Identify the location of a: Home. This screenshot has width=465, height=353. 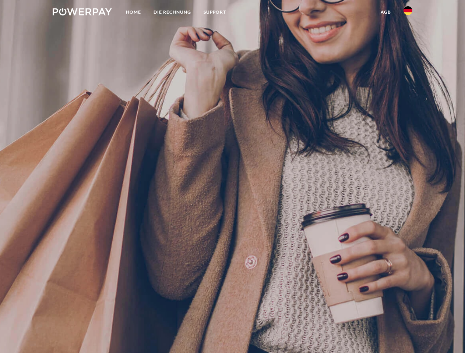
(133, 12).